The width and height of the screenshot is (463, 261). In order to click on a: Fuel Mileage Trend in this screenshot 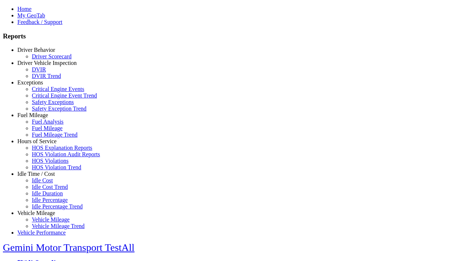, I will do `click(55, 134)`.